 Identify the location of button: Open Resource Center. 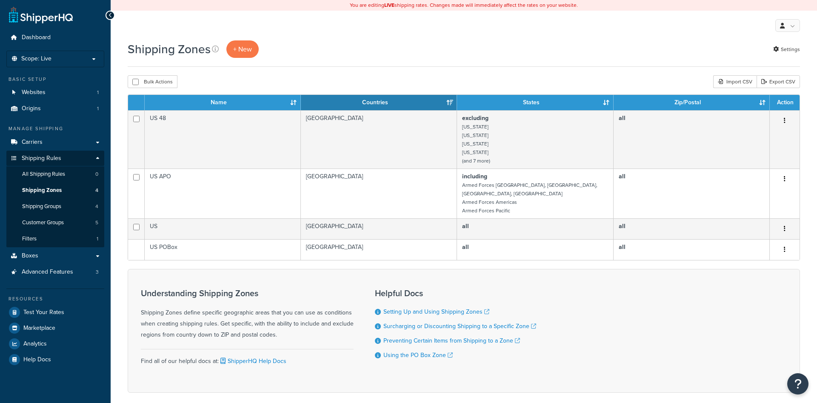
(798, 384).